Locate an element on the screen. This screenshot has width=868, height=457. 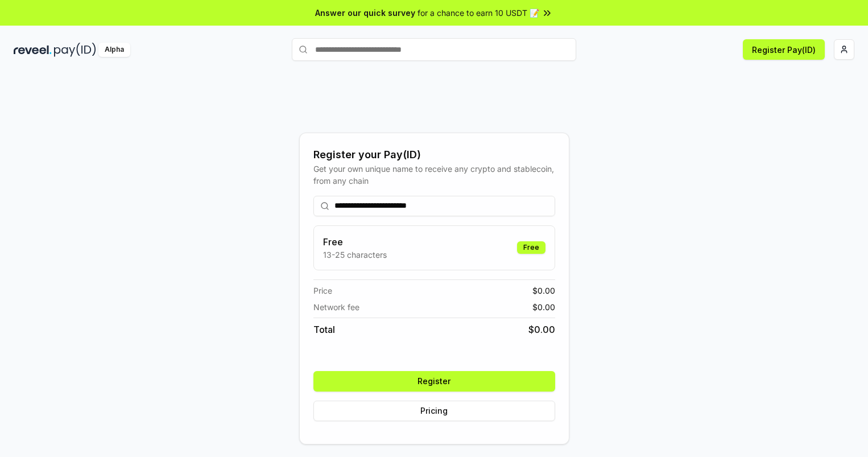
button: Register is located at coordinates (434, 382).